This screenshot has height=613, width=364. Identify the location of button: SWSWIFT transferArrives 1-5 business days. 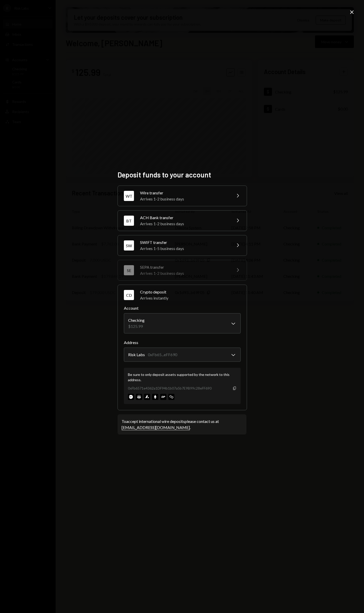
(182, 246).